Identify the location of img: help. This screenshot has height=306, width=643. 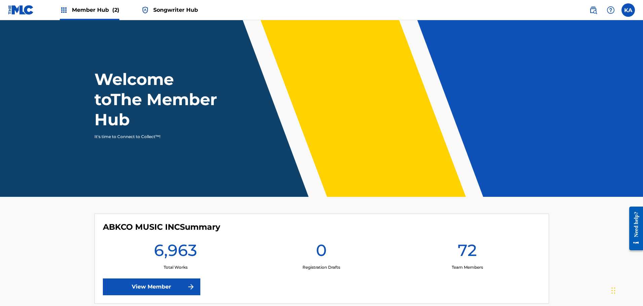
(611, 10).